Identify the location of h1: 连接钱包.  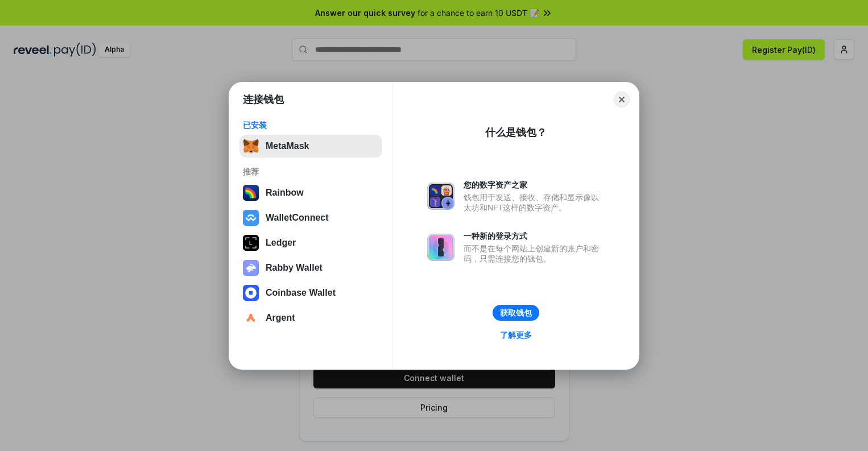
(263, 99).